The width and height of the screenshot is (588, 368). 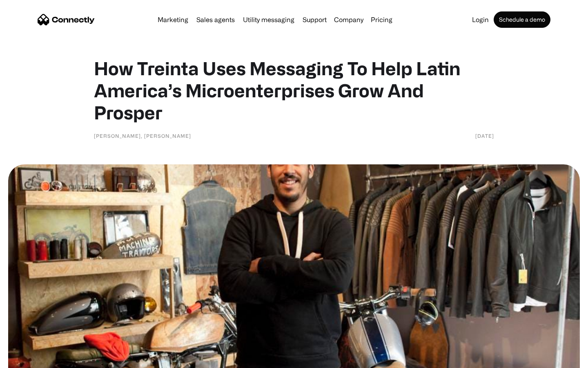 I want to click on a: Marketing, so click(x=173, y=20).